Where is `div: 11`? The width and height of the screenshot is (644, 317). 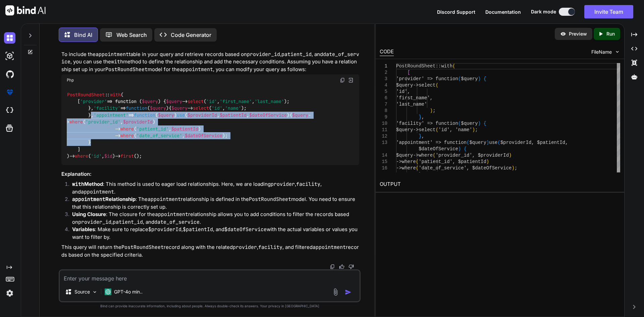 div: 11 is located at coordinates (383, 129).